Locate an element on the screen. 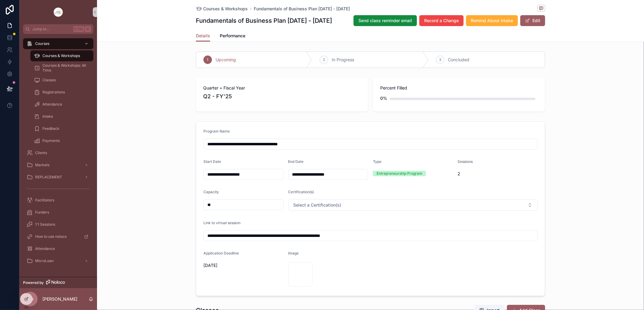 This screenshot has width=644, height=310. span: Performance is located at coordinates (233, 36).